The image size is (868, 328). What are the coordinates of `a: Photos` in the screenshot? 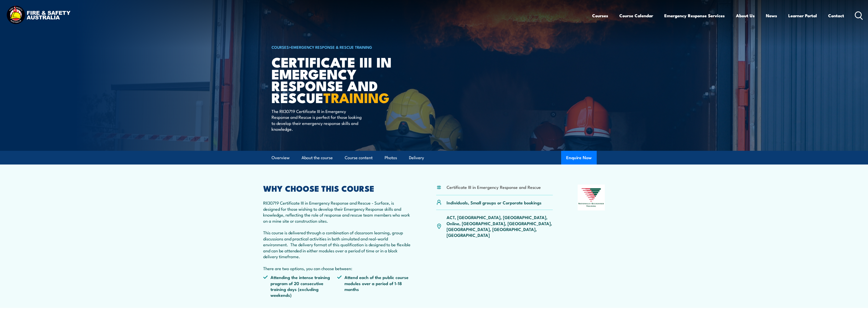 It's located at (391, 157).